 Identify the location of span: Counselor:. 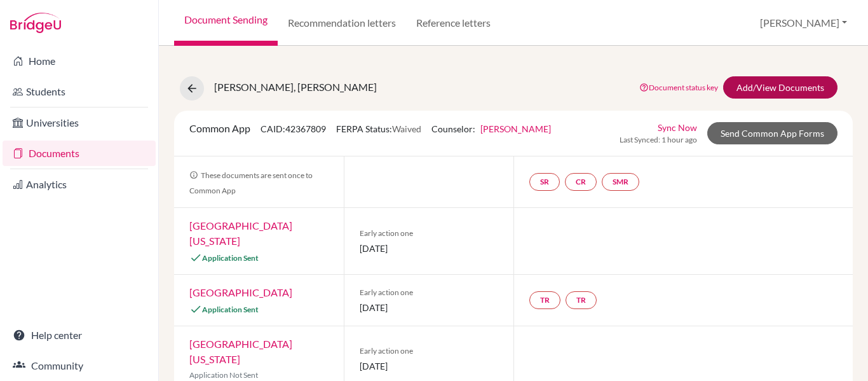
(491, 129).